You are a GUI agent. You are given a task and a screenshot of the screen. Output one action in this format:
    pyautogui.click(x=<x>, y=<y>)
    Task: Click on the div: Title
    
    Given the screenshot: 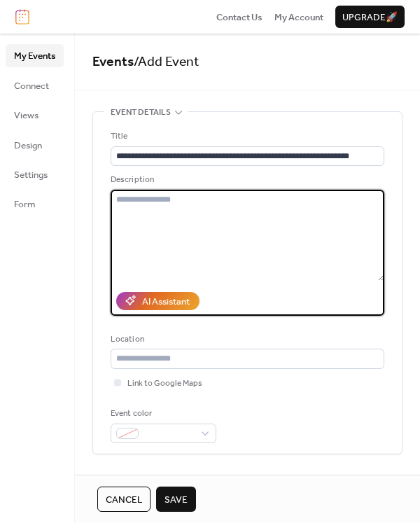 What is the action you would take?
    pyautogui.click(x=246, y=136)
    